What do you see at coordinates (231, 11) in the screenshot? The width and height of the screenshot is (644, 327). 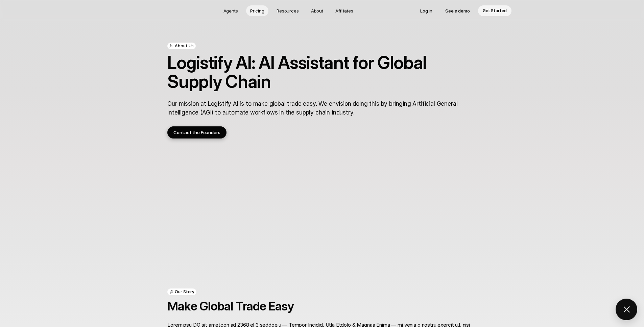 I see `p: Agents` at bounding box center [231, 11].